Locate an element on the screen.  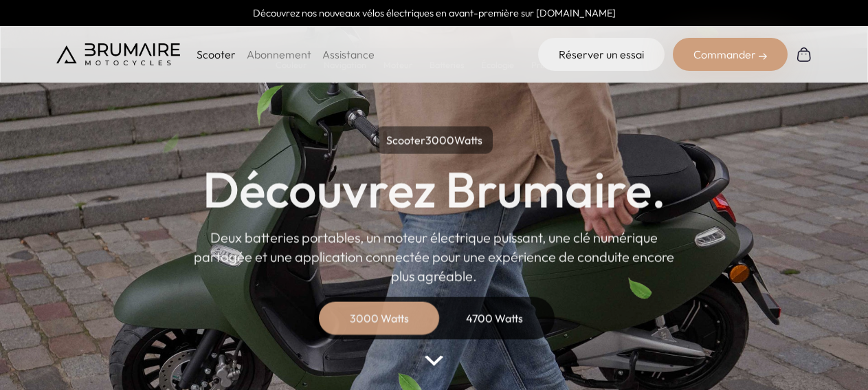
div: 3000 Watts is located at coordinates (379, 318).